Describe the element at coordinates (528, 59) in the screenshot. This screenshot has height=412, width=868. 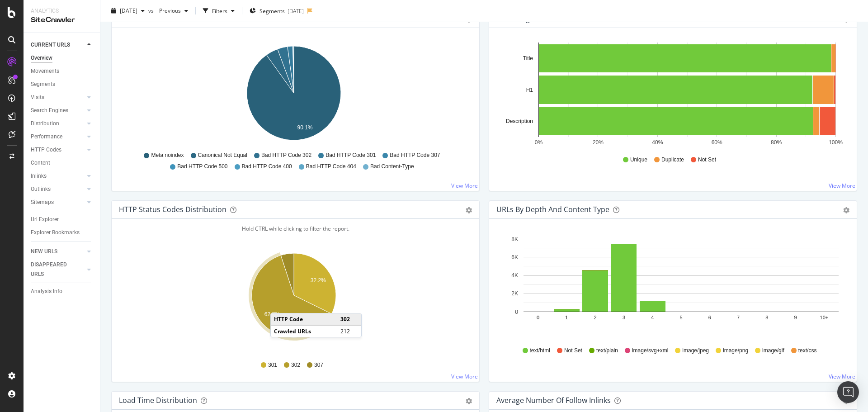
I see `text: Title` at that location.